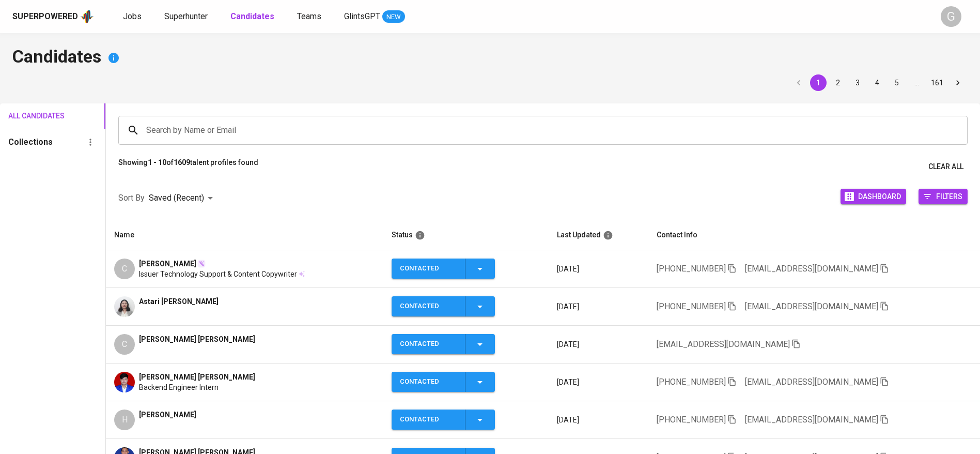 Image resolution: width=980 pixels, height=454 pixels. I want to click on a: Jobs, so click(134, 16).